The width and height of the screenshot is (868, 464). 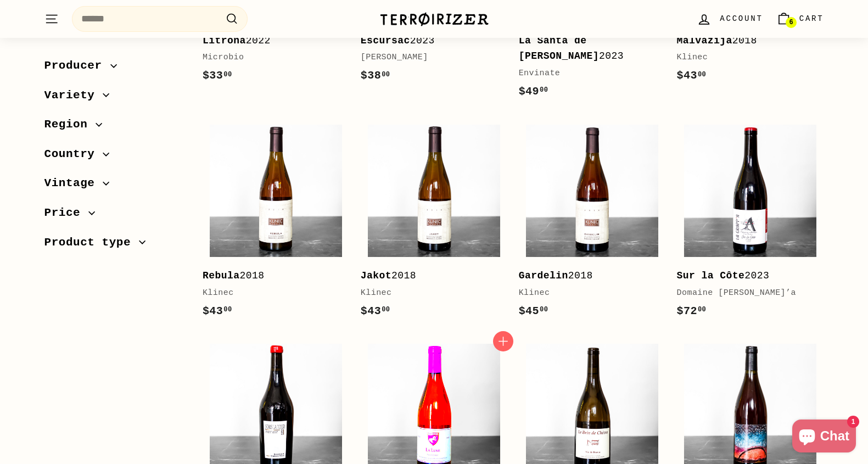 What do you see at coordinates (224, 40) in the screenshot?
I see `b: Litrona` at bounding box center [224, 40].